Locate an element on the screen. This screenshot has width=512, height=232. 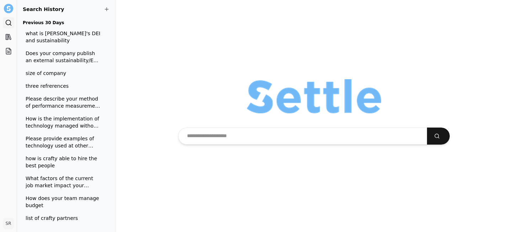
span: What factors of the current job market impact your pricing model? is located at coordinates (63, 182).